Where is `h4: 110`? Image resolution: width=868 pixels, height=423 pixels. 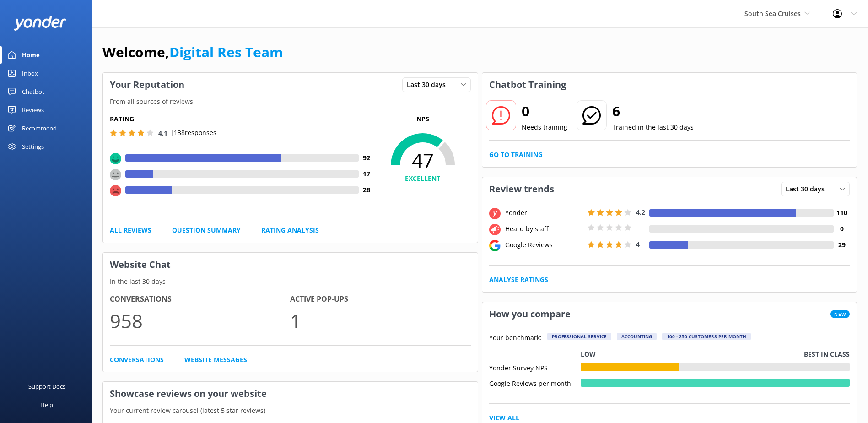 h4: 110 is located at coordinates (842, 213).